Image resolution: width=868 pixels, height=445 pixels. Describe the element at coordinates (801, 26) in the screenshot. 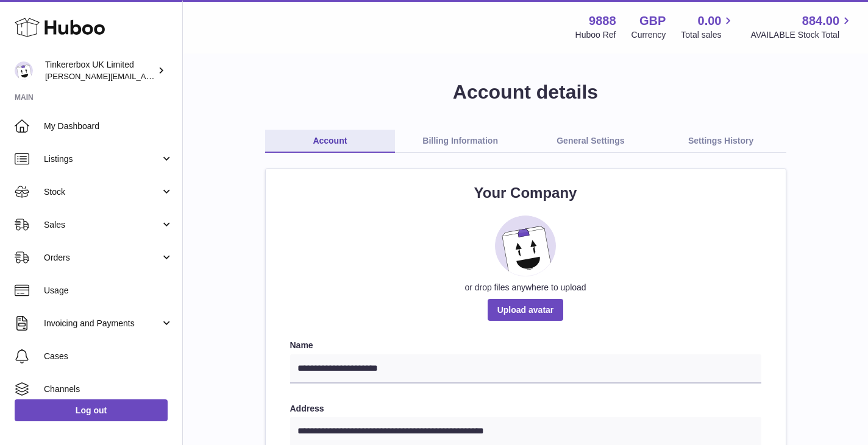

I see `a: 884.00 AVAILABLE Stock Total` at that location.